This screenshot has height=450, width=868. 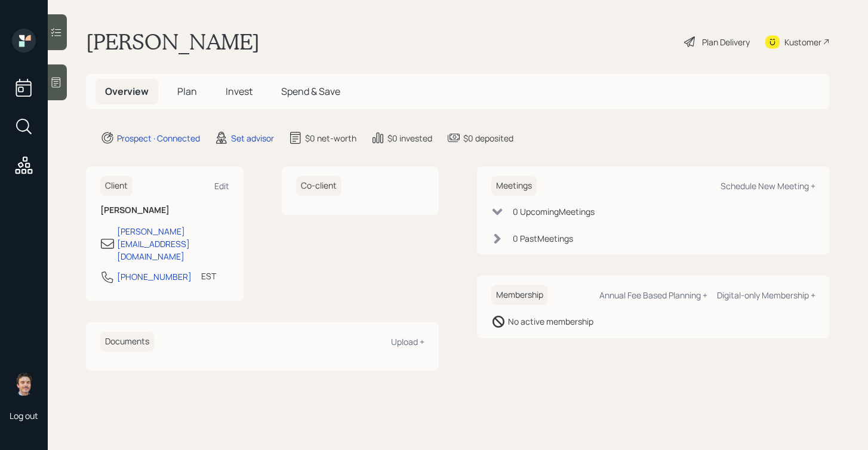 What do you see at coordinates (252, 138) in the screenshot?
I see `div: Set advisor` at bounding box center [252, 138].